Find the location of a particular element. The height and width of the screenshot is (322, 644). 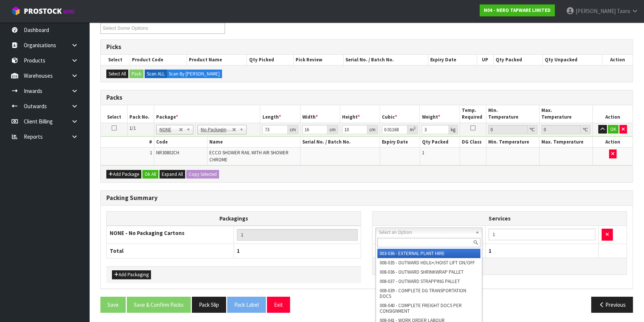

th: Product Code is located at coordinates (158, 60).